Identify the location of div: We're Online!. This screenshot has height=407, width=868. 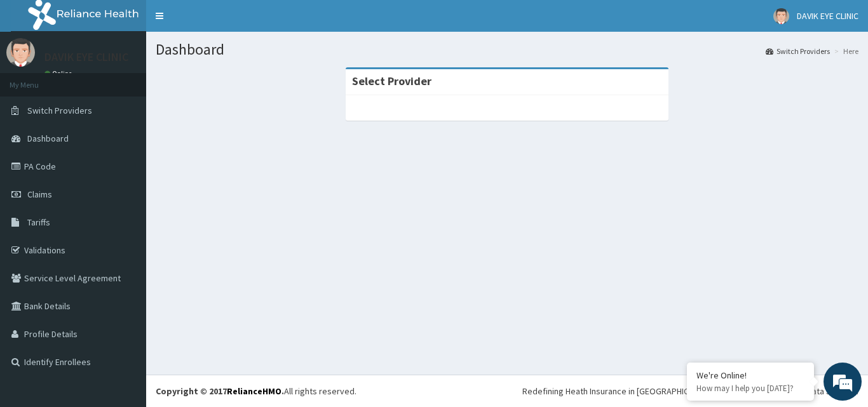
(750, 376).